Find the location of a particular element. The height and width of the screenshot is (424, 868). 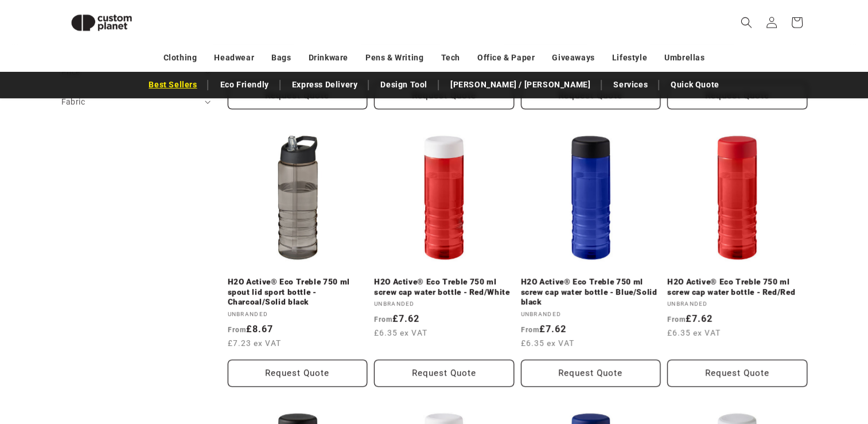

a: Clothing is located at coordinates (180, 57).